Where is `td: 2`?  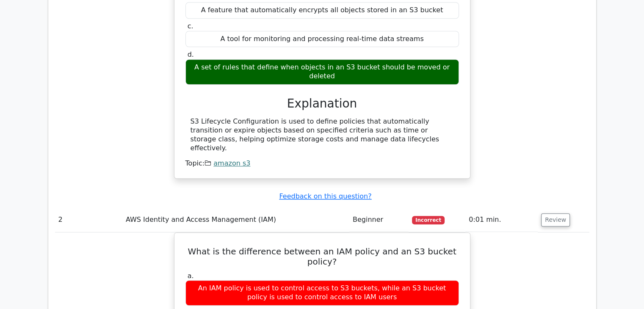
td: 2 is located at coordinates (88, 220).